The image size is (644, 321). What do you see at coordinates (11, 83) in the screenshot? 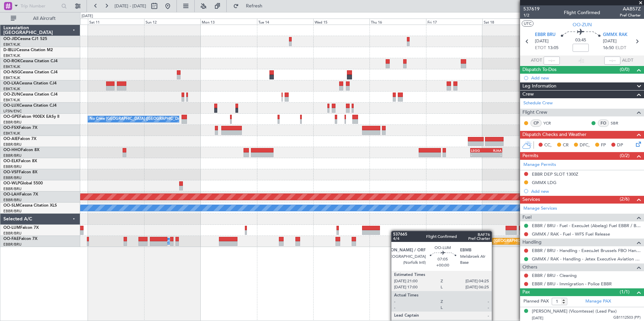
I see `span: OO-LXA` at bounding box center [11, 83].